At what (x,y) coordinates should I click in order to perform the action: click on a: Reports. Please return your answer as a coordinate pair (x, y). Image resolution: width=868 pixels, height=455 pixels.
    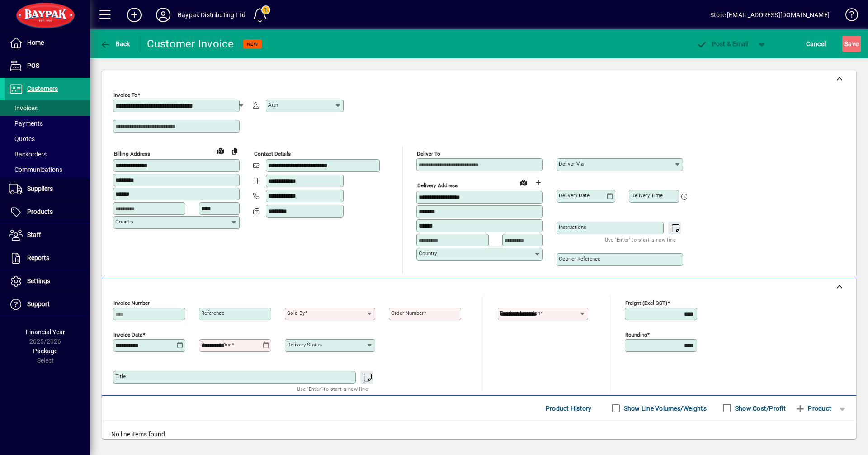
    Looking at the image, I should click on (47, 258).